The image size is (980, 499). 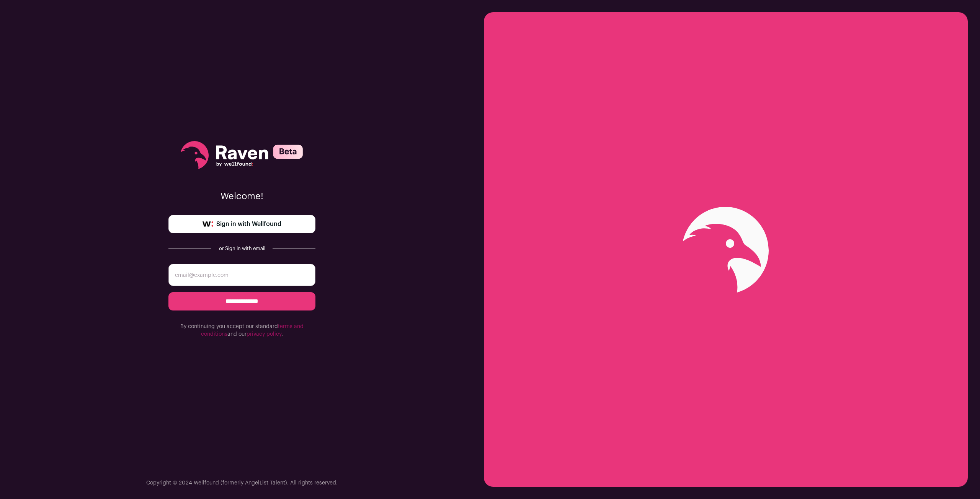 I want to click on img: wellfound-symbol-flush-black-fb3c872781a75f747ccb3a119075da62bfe97bd399995f84a933054e44a575c4.png, so click(x=208, y=224).